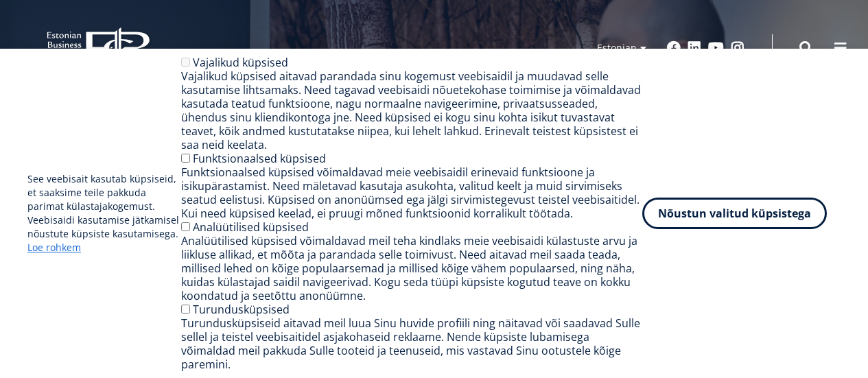 This screenshot has height=378, width=868. I want to click on div: Turundusküpsiseid aitavad meil luua Sinu huvide profiili ning näitavad või saadavad Sulle sellel ..., so click(411, 344).